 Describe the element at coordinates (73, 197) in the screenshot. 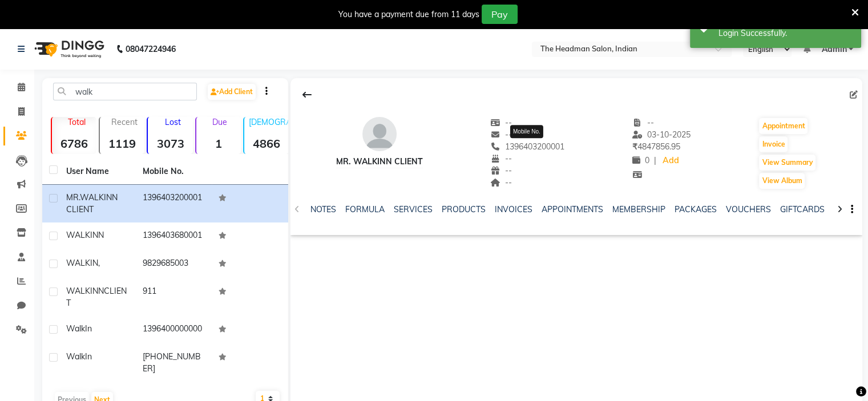

I see `span: MR.` at that location.